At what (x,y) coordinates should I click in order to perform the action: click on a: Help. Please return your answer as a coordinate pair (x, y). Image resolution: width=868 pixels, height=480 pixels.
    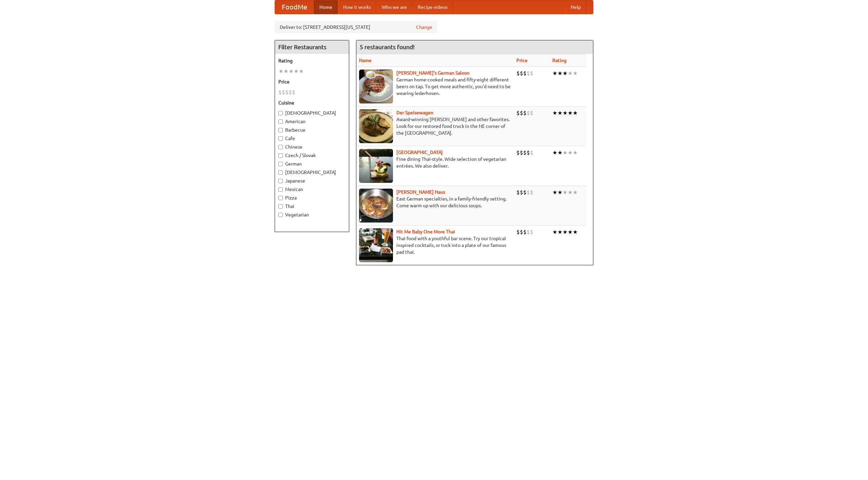
    Looking at the image, I should click on (576, 7).